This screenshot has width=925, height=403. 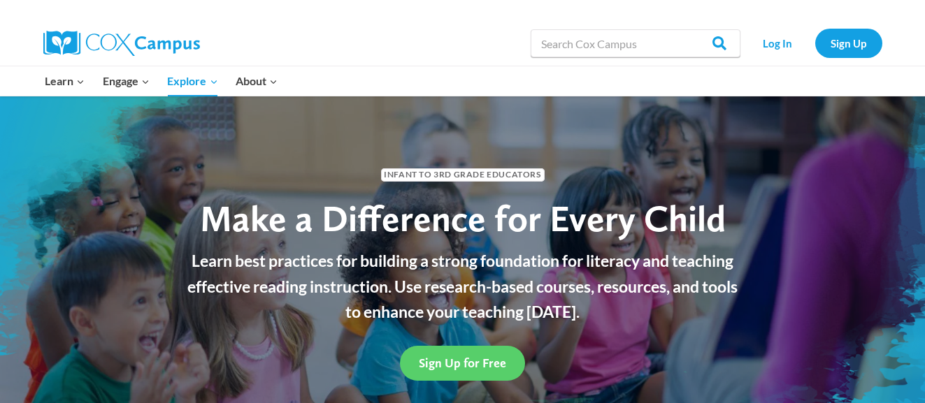 I want to click on a: Log In, so click(x=778, y=43).